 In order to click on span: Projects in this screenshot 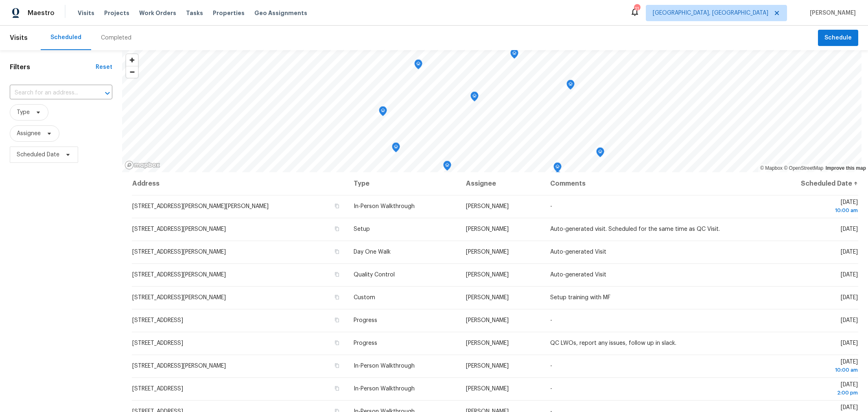, I will do `click(117, 13)`.